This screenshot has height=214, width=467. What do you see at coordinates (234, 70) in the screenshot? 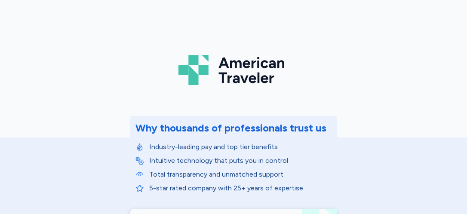
I see `img: Logo` at bounding box center [234, 70].